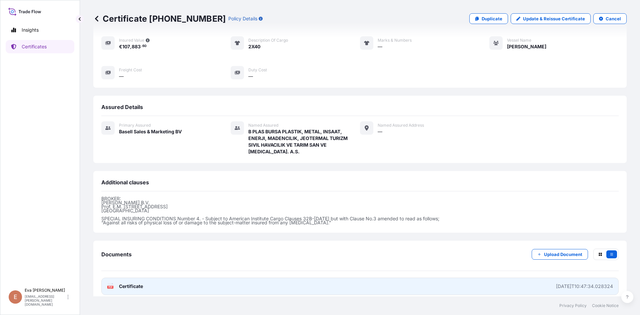 The height and width of the screenshot is (315, 640). What do you see at coordinates (401, 125) in the screenshot?
I see `span: Named Assured Address` at bounding box center [401, 125].